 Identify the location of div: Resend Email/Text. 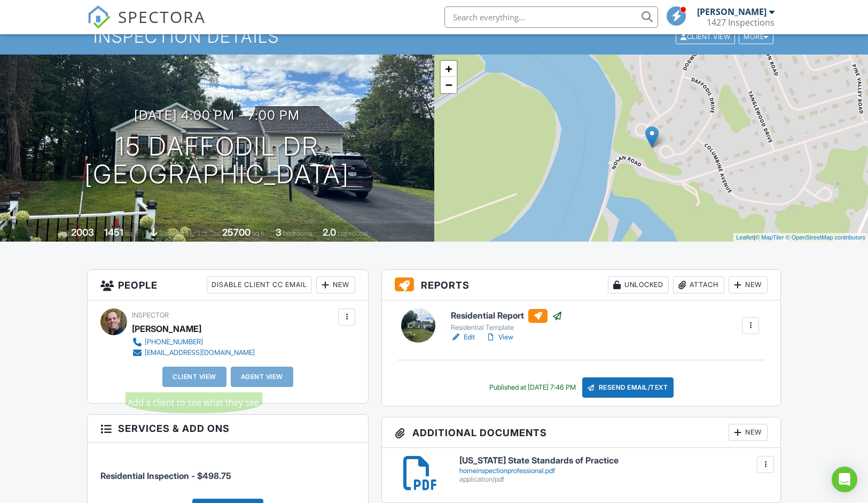
(628, 388).